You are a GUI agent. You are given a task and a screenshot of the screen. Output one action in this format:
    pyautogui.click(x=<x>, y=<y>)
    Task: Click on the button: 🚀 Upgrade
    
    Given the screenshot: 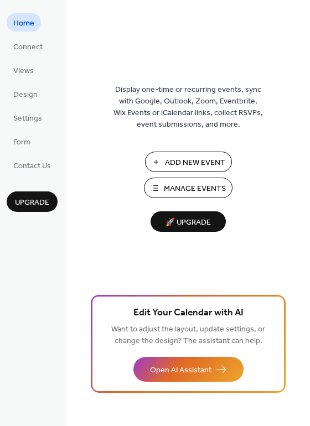 What is the action you would take?
    pyautogui.click(x=188, y=221)
    